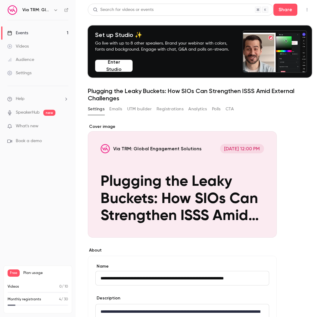  I want to click on span: Help, so click(20, 99).